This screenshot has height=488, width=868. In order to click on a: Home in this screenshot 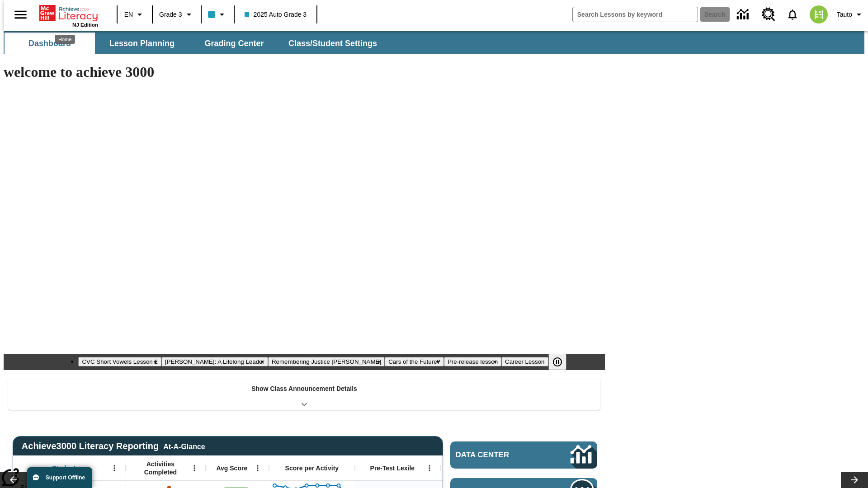, I will do `click(68, 14)`.